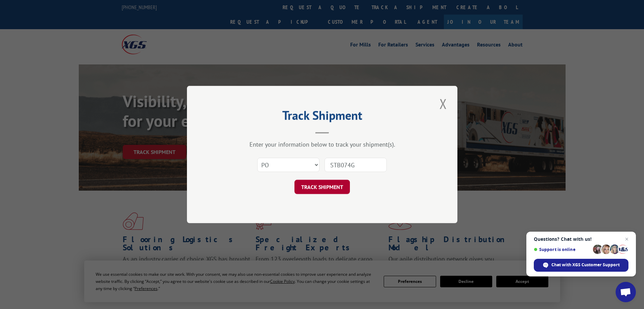 Image resolution: width=644 pixels, height=309 pixels. I want to click on button: Close modal, so click(443, 103).